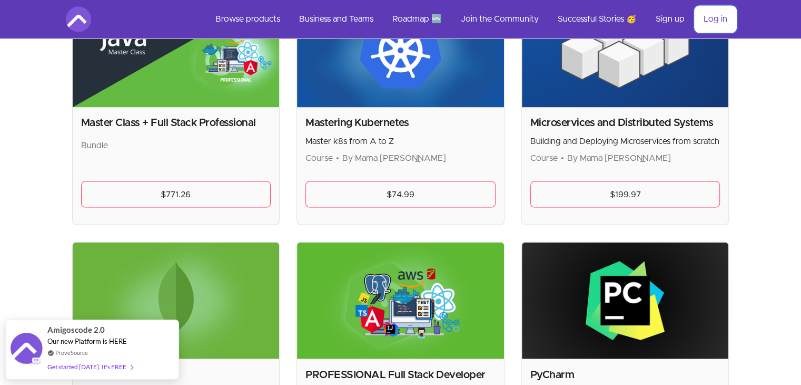  Describe the element at coordinates (625, 141) in the screenshot. I see `p: Building and Deploying Microservices from scratch` at that location.